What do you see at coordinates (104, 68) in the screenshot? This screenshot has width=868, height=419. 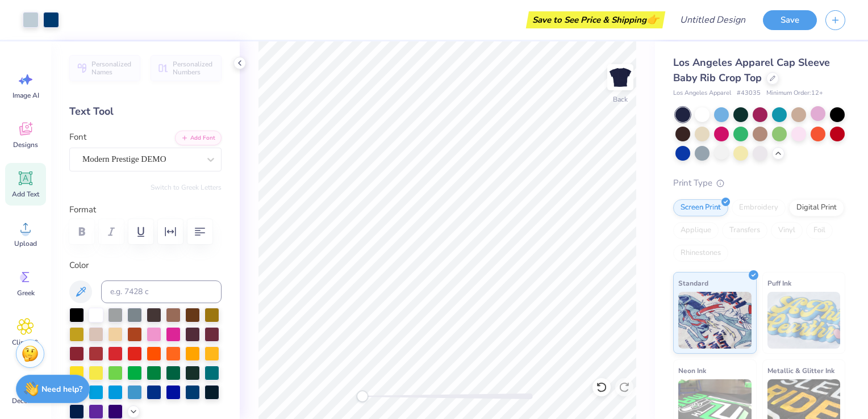 I see `button: Personalized Names` at bounding box center [104, 68].